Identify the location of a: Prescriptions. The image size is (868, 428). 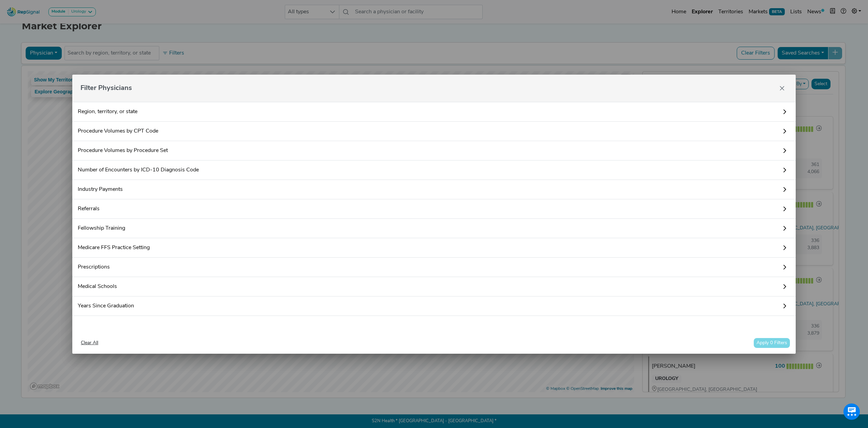
(434, 268).